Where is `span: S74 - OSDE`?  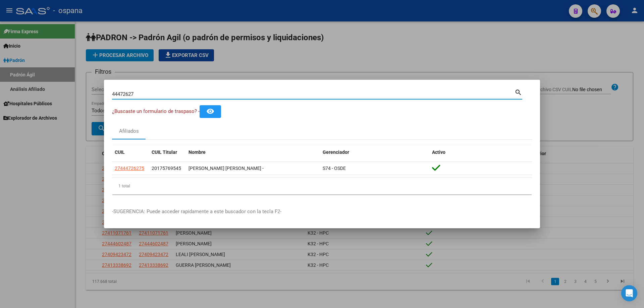 span: S74 - OSDE is located at coordinates (334, 168).